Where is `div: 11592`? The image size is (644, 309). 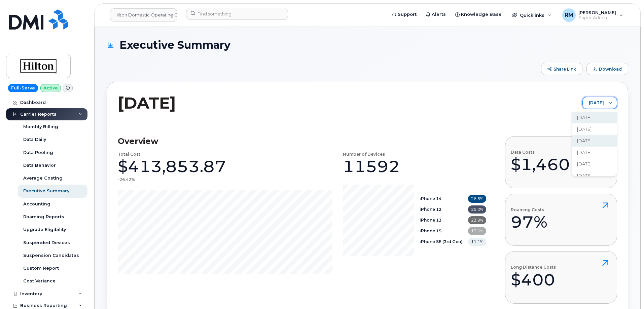
div: 11592 is located at coordinates (371, 166).